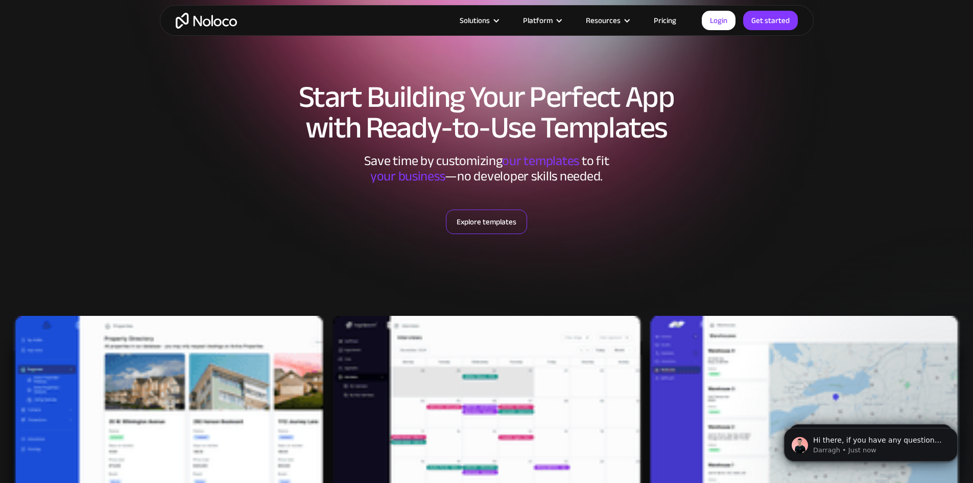 The width and height of the screenshot is (973, 483). What do you see at coordinates (540, 160) in the screenshot?
I see `span: our templates` at bounding box center [540, 160].